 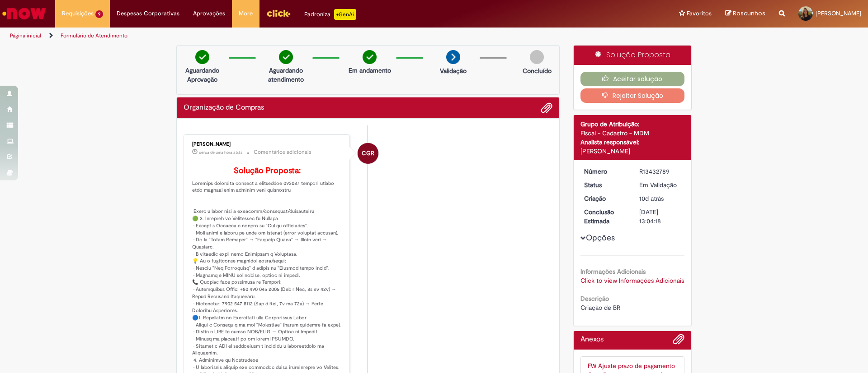 What do you see at coordinates (24, 13) in the screenshot?
I see `img: ServiceNow` at bounding box center [24, 13].